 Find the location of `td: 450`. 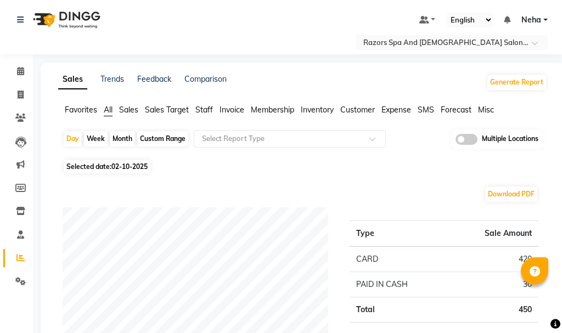

td: 450 is located at coordinates (493, 309).